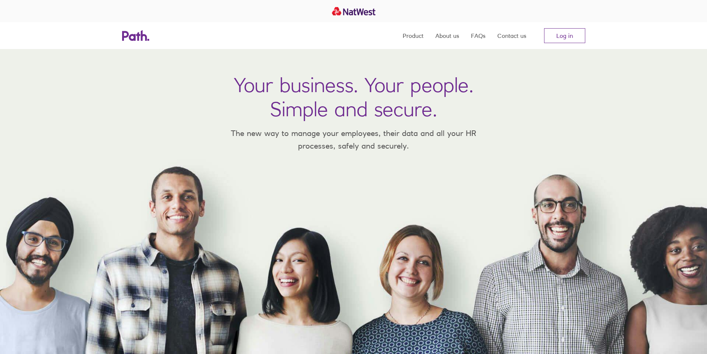 The height and width of the screenshot is (354, 707). I want to click on h1: Your business. Your people. Simple and secure., so click(354, 97).